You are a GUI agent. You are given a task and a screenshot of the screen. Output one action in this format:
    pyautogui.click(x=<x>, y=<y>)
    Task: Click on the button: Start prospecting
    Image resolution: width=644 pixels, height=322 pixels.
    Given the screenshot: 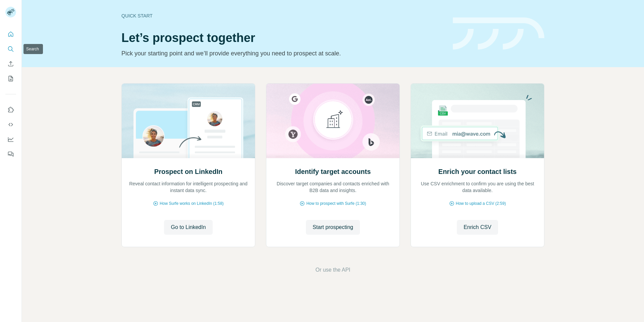 What is the action you would take?
    pyautogui.click(x=333, y=228)
    